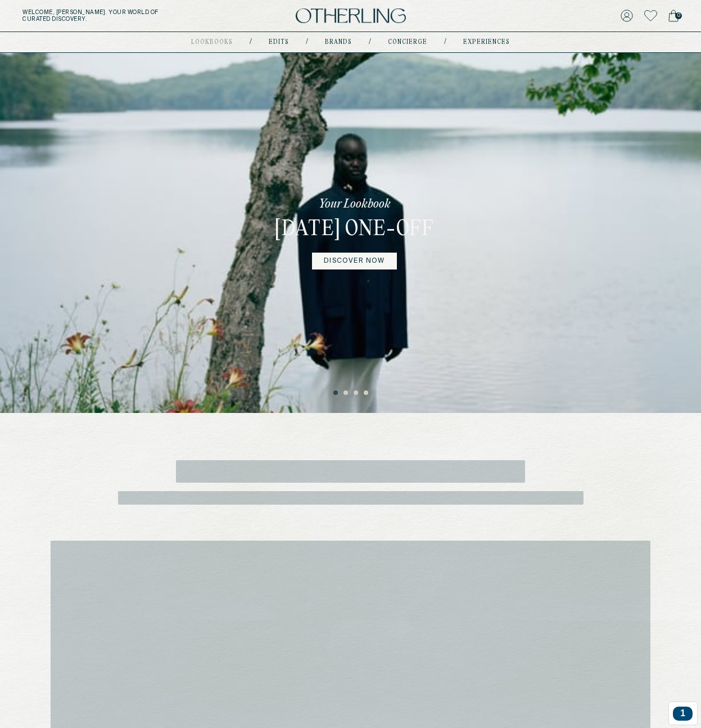 The width and height of the screenshot is (701, 728). What do you see at coordinates (212, 43) in the screenshot?
I see `a: lookbooks` at bounding box center [212, 43].